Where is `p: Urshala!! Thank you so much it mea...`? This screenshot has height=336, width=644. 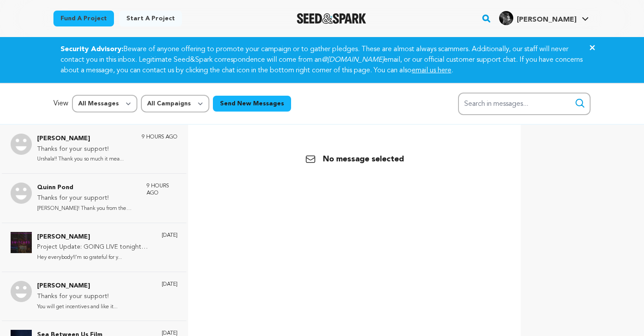
p: Urshala!! Thank you so much it mea... is located at coordinates (81, 159).